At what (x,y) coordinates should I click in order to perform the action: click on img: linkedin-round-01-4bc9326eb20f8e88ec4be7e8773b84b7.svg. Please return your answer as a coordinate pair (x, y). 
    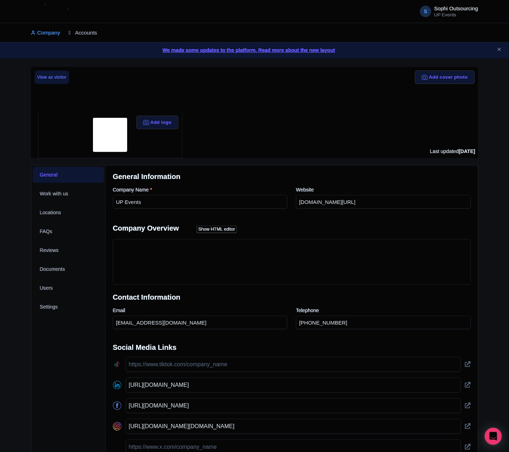
    Looking at the image, I should click on (117, 385).